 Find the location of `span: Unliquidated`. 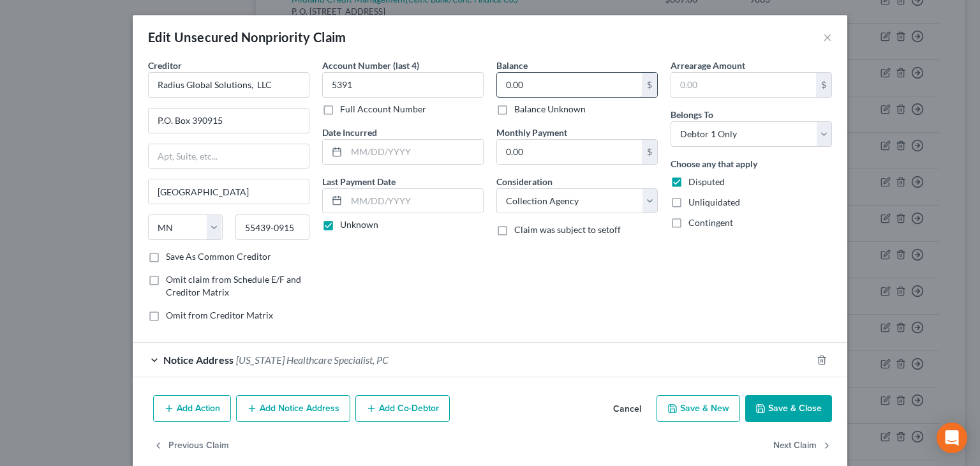

span: Unliquidated is located at coordinates (714, 202).